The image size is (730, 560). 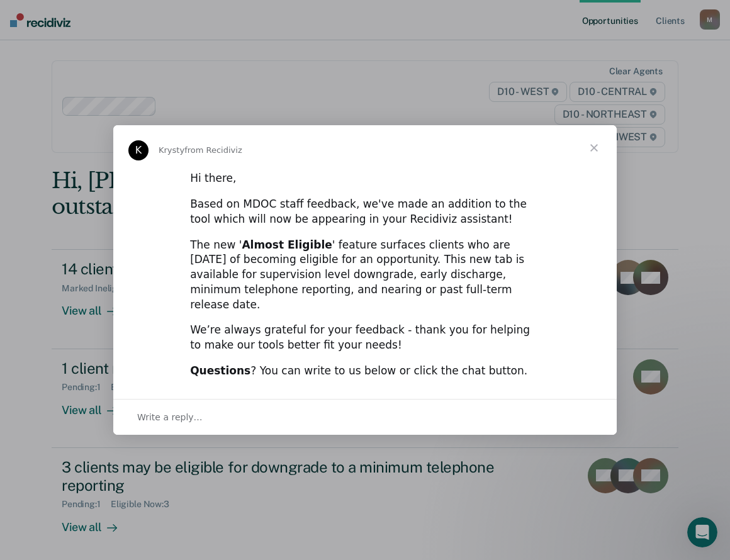 I want to click on span: from Recidiviz, so click(x=213, y=150).